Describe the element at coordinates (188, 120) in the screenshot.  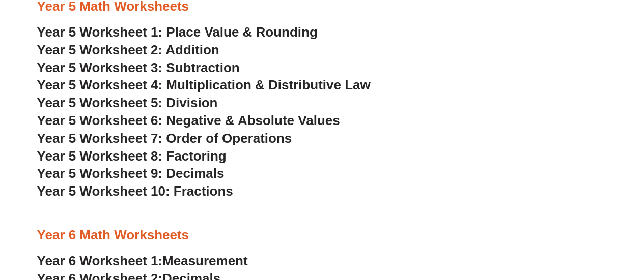
I see `a: Year 5 Worksheet 6: Negative & Absolute Values` at that location.